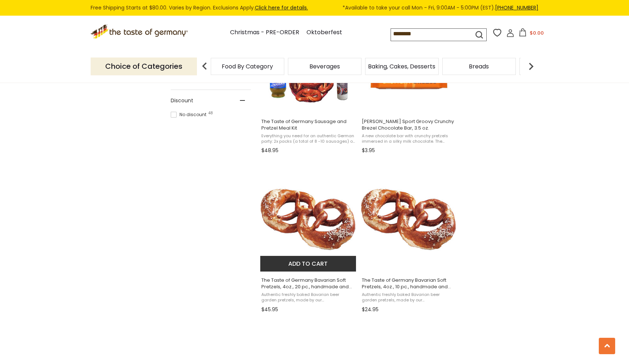 This screenshot has width=629, height=364. What do you see at coordinates (270, 309) in the screenshot?
I see `span: $45.95` at bounding box center [270, 309].